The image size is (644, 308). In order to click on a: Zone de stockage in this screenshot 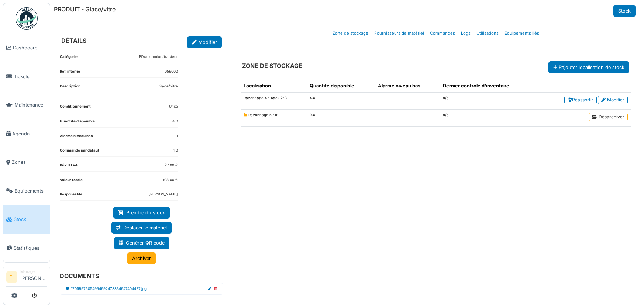, I will do `click(350, 33)`.